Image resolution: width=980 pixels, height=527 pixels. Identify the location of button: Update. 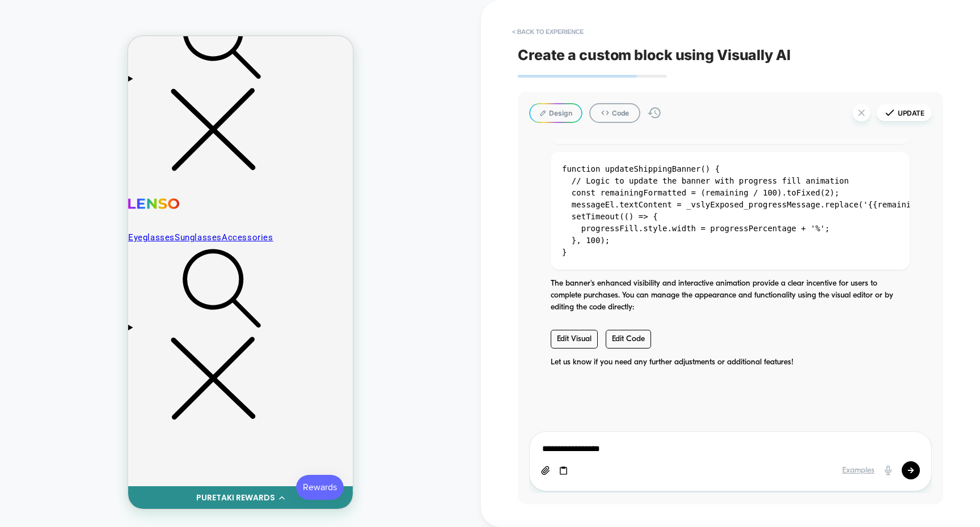
(904, 113).